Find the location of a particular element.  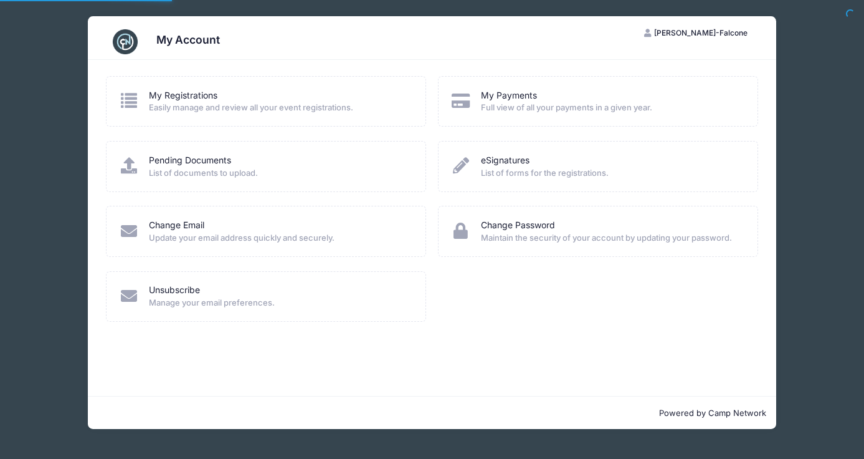

a: eSignatures is located at coordinates (505, 160).